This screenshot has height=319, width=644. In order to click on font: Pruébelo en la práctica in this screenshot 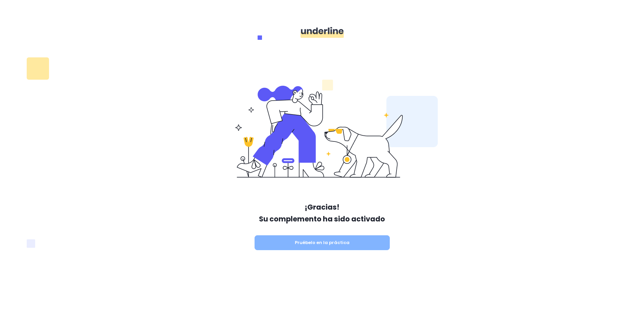, I will do `click(322, 242)`.